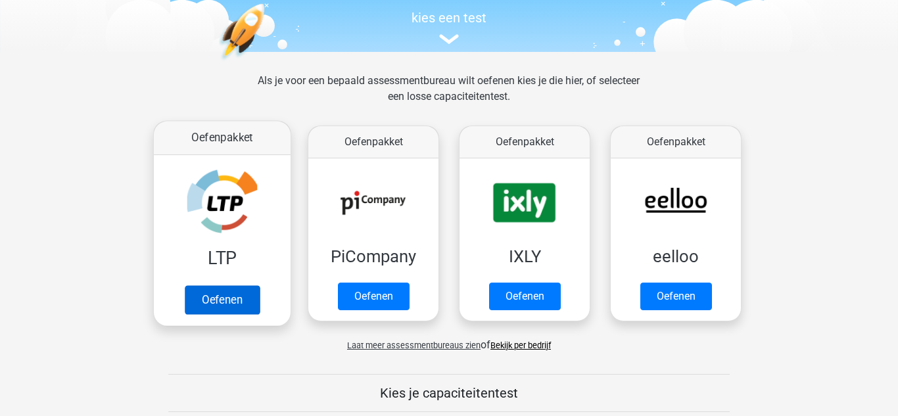 This screenshot has width=898, height=416. What do you see at coordinates (267, 62) in the screenshot?
I see `img: oefenen` at bounding box center [267, 62].